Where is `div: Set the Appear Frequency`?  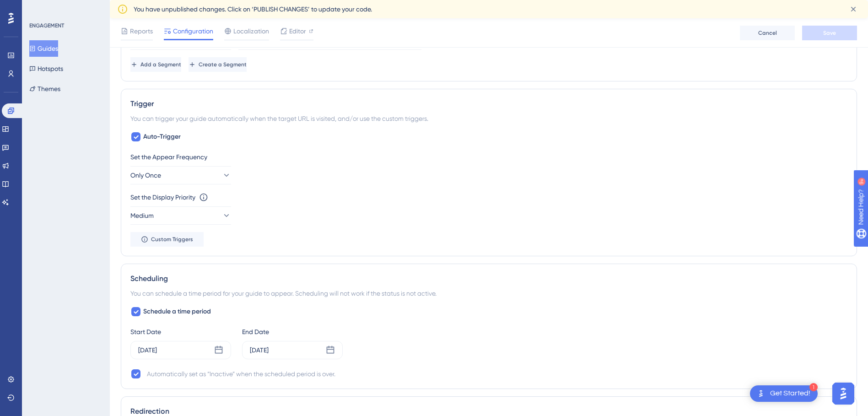
div: Set the Appear Frequency is located at coordinates (488, 157).